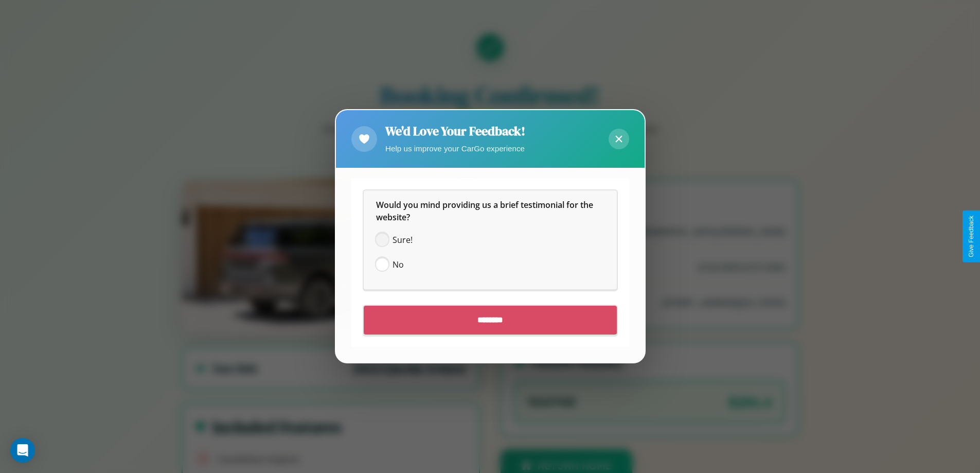  I want to click on span: No, so click(399, 265).